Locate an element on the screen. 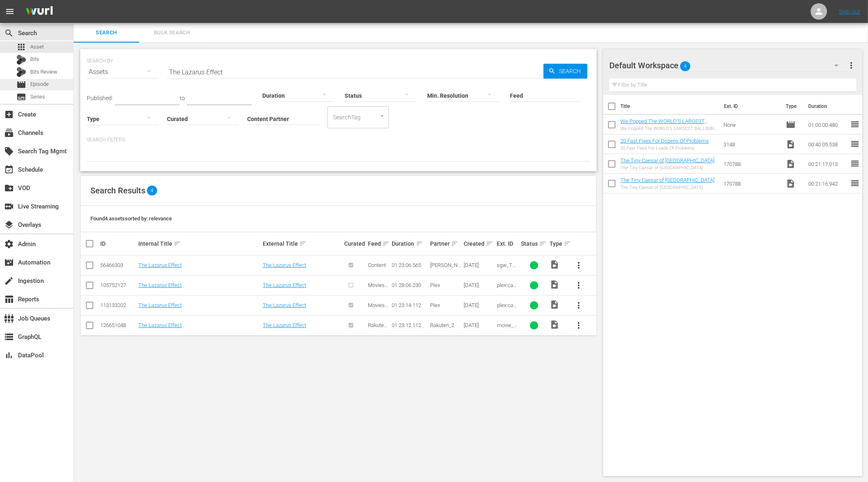 This screenshot has height=482, width=868. span: Bulk Search is located at coordinates (172, 33).